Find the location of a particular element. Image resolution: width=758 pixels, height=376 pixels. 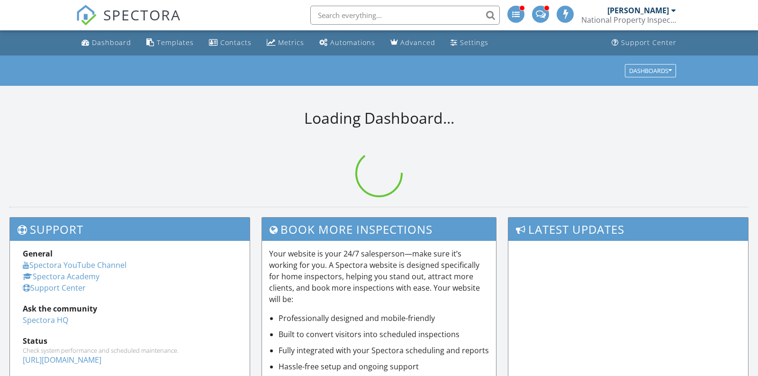

a: Automations (Advanced) is located at coordinates (347, 43).